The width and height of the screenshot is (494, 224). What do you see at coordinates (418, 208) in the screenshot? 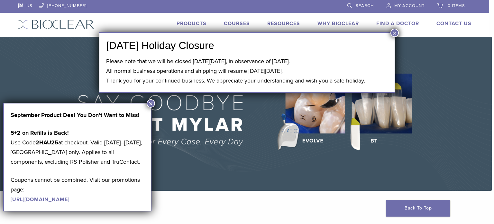
I see `a: Back To Top` at bounding box center [418, 208].